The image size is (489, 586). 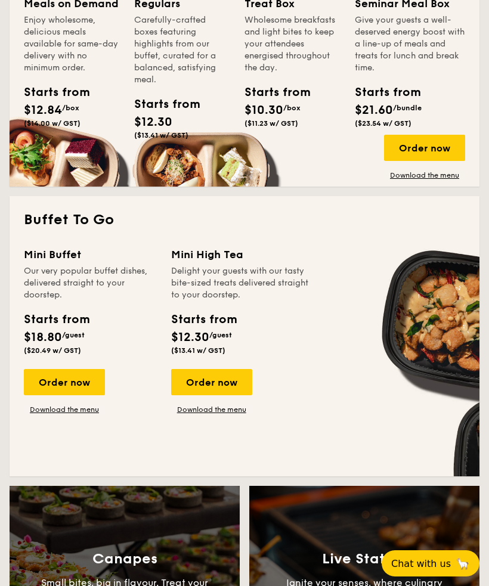 I want to click on div: Carefully-crafted boxes featuring highlights from our buffet, curated for a balanced, satisfying ..., so click(x=182, y=50).